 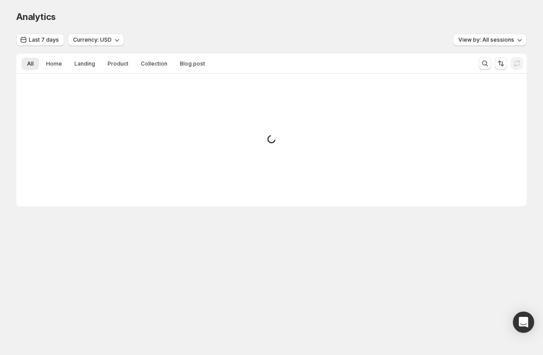 I want to click on button: Search and filter results, so click(x=485, y=63).